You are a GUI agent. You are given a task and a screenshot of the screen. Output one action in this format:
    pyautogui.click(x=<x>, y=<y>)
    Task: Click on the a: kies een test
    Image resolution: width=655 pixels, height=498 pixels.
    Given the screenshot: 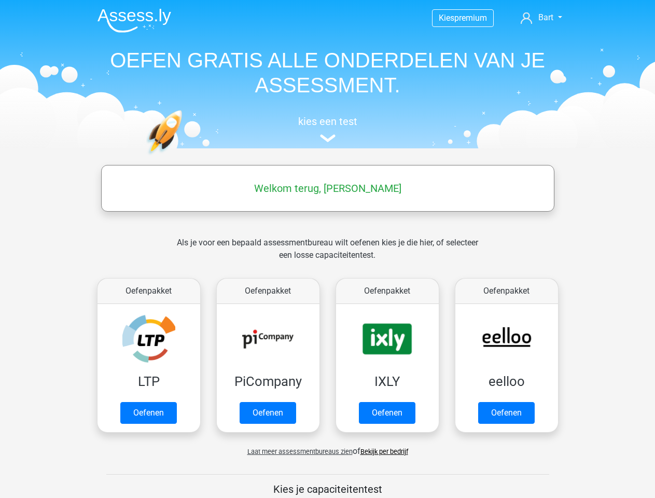 What is the action you would take?
    pyautogui.click(x=328, y=129)
    